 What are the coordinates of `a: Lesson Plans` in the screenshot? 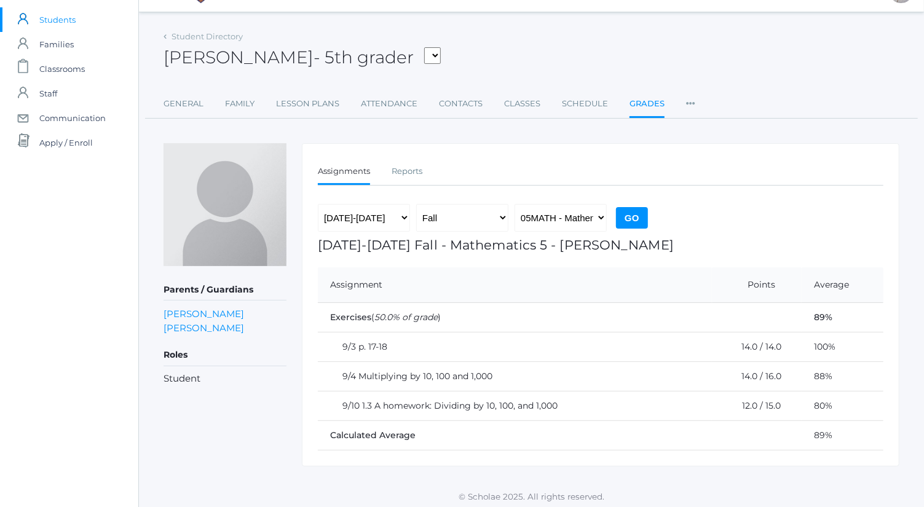 It's located at (307, 104).